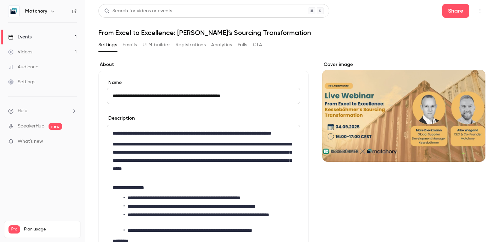 Image resolution: width=499 pixels, height=242 pixels. I want to click on span: Plan usage, so click(50, 229).